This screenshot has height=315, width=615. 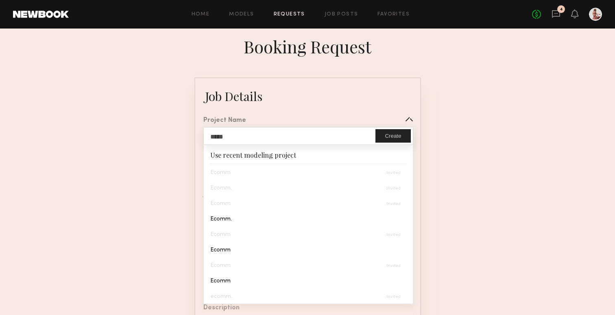 I want to click on a: Home, so click(x=201, y=14).